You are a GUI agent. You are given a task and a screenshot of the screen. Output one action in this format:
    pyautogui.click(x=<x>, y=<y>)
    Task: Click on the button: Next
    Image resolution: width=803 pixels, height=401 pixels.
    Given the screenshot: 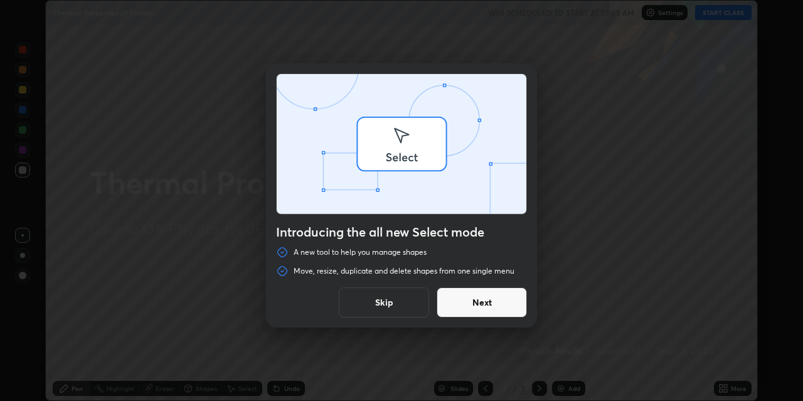 What is the action you would take?
    pyautogui.click(x=482, y=302)
    